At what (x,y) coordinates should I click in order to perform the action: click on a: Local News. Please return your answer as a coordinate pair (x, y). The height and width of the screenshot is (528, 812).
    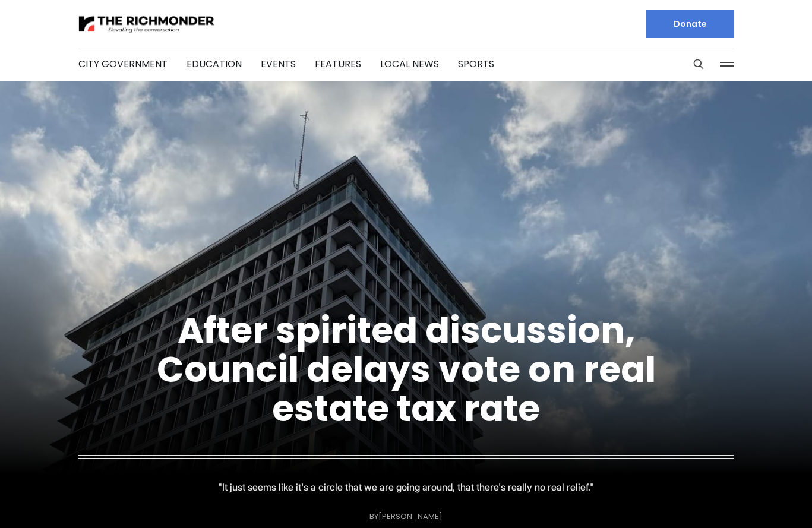
    Looking at the image, I should click on (409, 64).